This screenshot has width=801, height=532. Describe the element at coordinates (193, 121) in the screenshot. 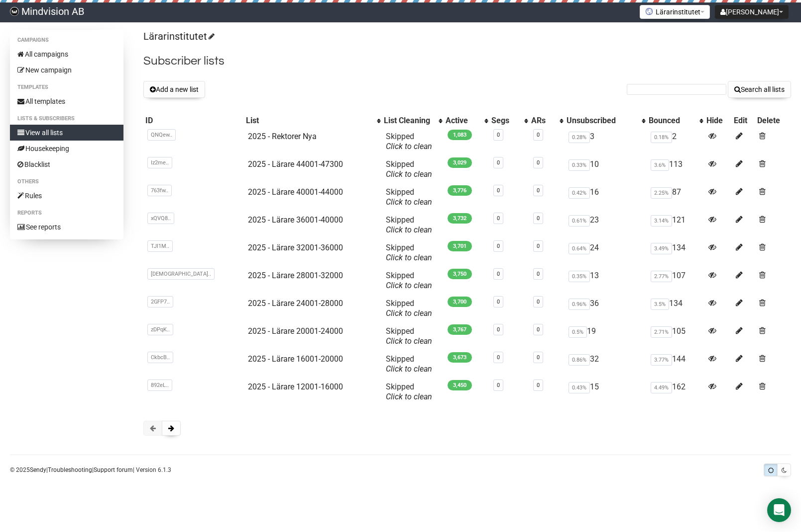

I see `th: ID: No sort applied, sorting is disabled` at that location.